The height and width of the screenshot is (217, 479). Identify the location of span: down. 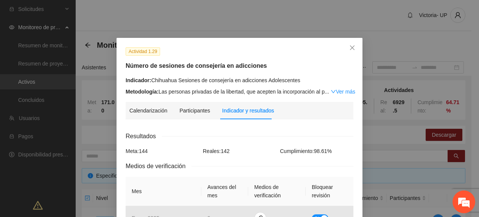
(333, 92).